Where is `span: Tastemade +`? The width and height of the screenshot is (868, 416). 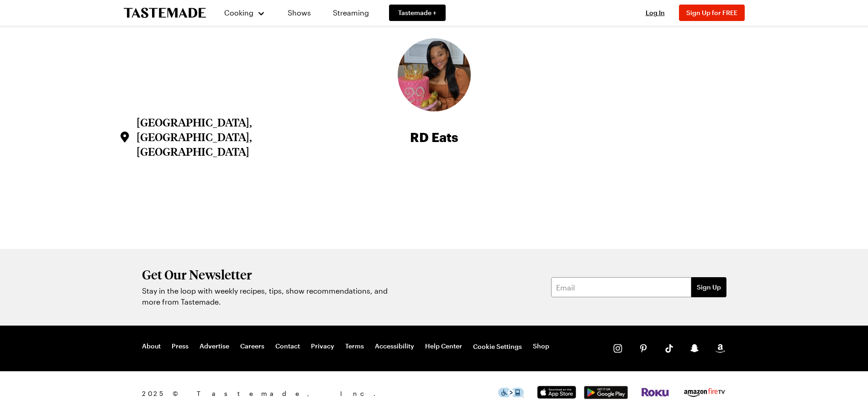 span: Tastemade + is located at coordinates (417, 13).